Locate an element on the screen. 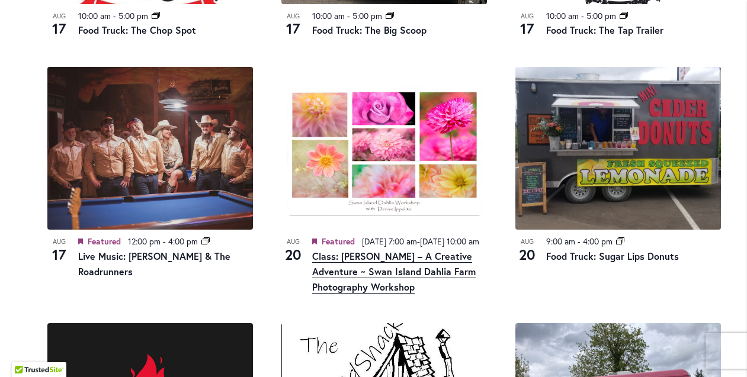  a: Food Truck: The Tap Trailer is located at coordinates (605, 30).